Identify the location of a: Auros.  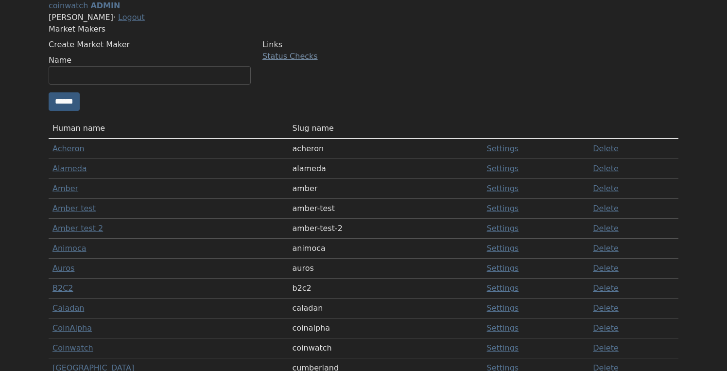
(63, 268).